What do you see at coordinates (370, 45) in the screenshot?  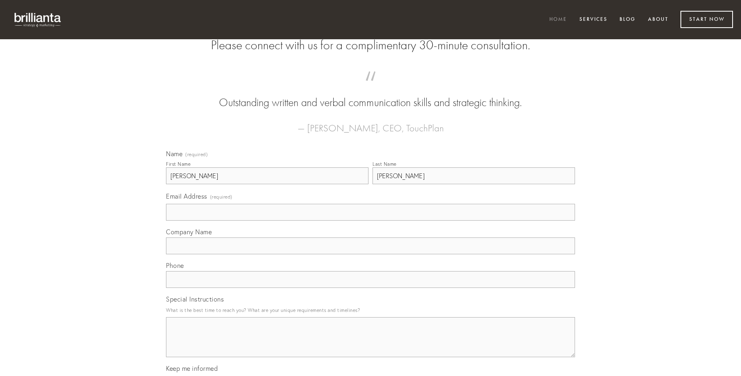 I see `h2: Please connect with us for a complimentary 30-minute consultation.` at bounding box center [370, 45].